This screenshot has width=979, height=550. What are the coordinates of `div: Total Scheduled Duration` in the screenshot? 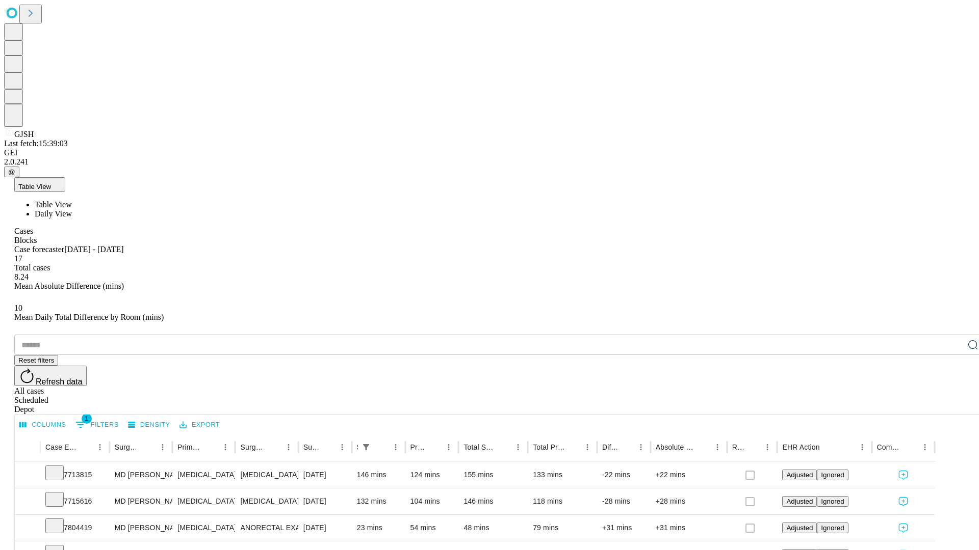 It's located at (479, 448).